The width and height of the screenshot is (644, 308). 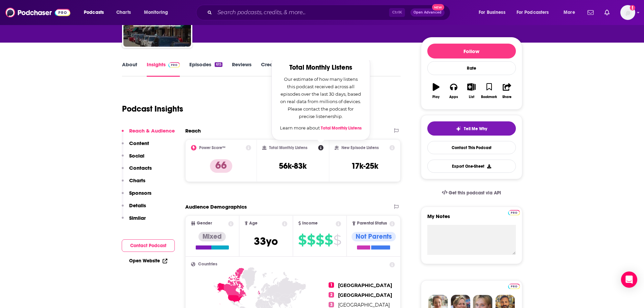 I want to click on svg: Add a profile image, so click(x=633, y=8).